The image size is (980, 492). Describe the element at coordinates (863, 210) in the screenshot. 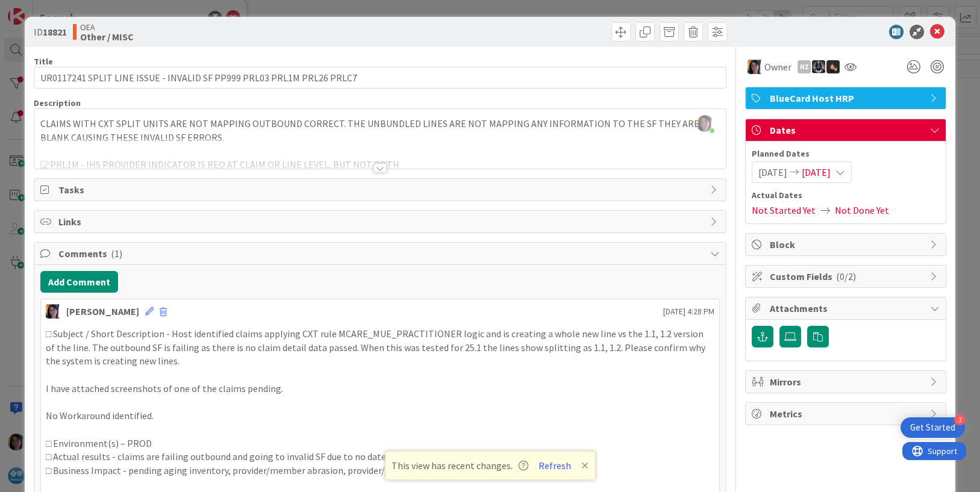

I see `span: Not Done Yet` at that location.